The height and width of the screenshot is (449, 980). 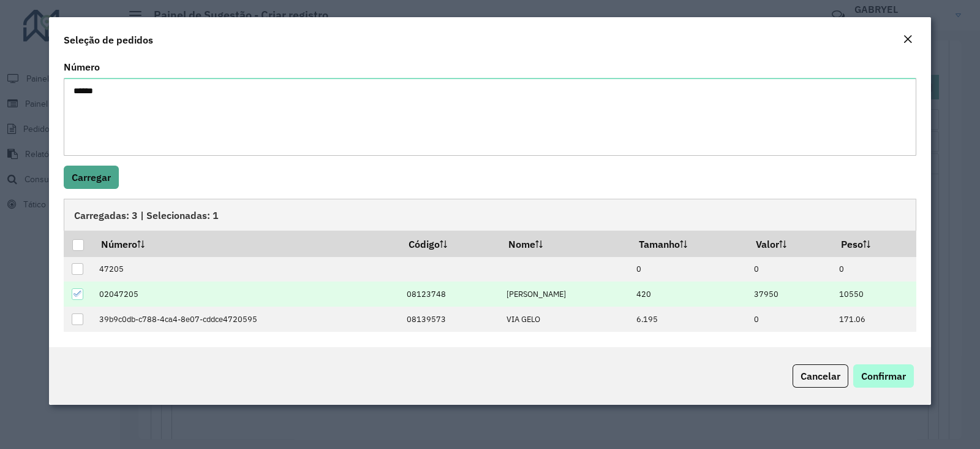 What do you see at coordinates (790, 294) in the screenshot?
I see `td: 37950` at bounding box center [790, 294].